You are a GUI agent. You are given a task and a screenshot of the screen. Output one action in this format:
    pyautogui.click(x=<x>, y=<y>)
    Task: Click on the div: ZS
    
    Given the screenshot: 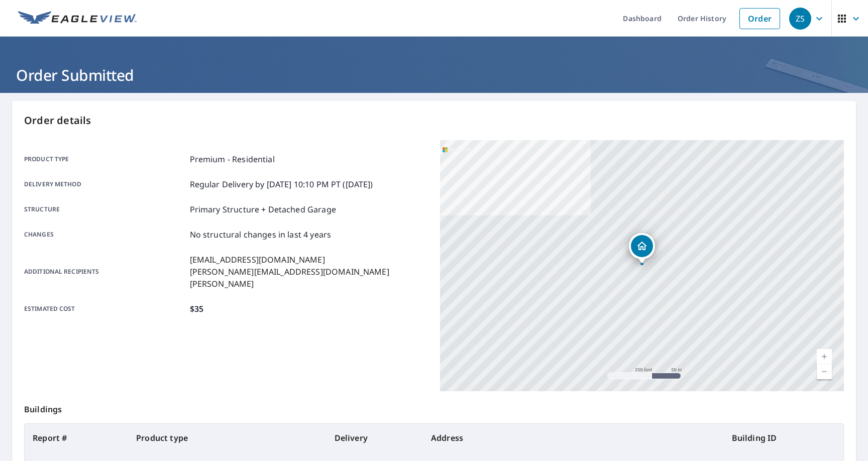 What is the action you would take?
    pyautogui.click(x=800, y=19)
    